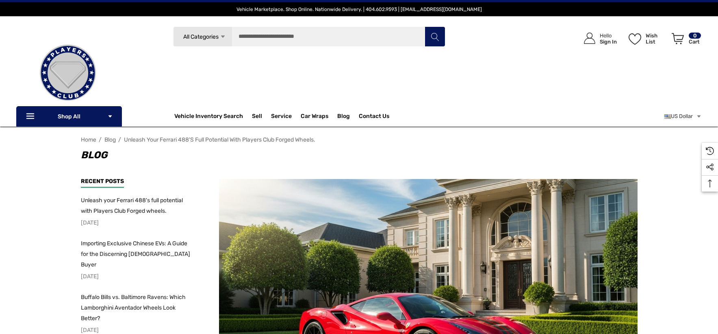  I want to click on a: Car Wraps, so click(319, 116).